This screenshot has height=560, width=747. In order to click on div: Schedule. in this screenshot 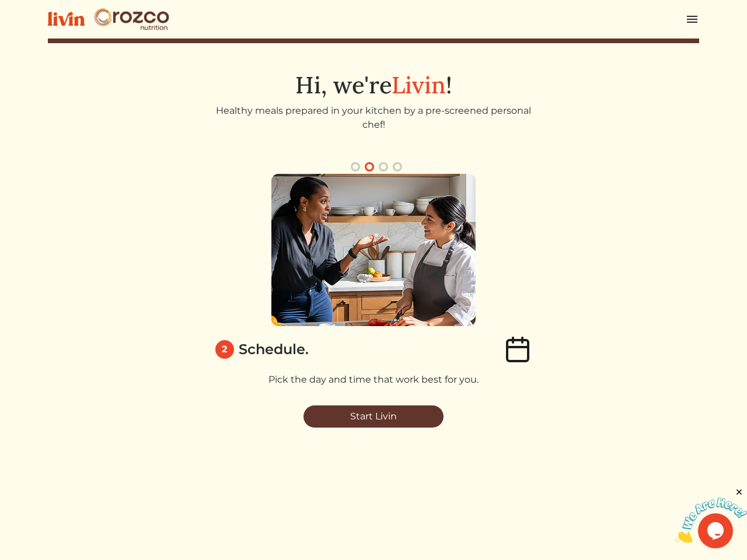, I will do `click(273, 349)`.